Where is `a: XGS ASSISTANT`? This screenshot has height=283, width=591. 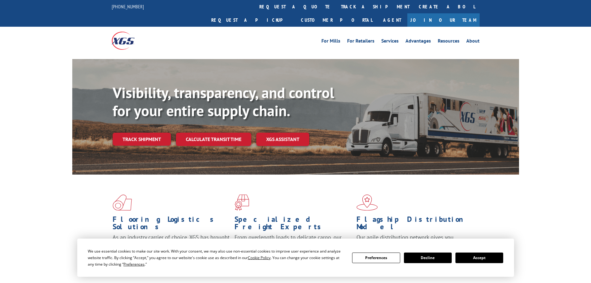
a: XGS ASSISTANT is located at coordinates (283, 139).